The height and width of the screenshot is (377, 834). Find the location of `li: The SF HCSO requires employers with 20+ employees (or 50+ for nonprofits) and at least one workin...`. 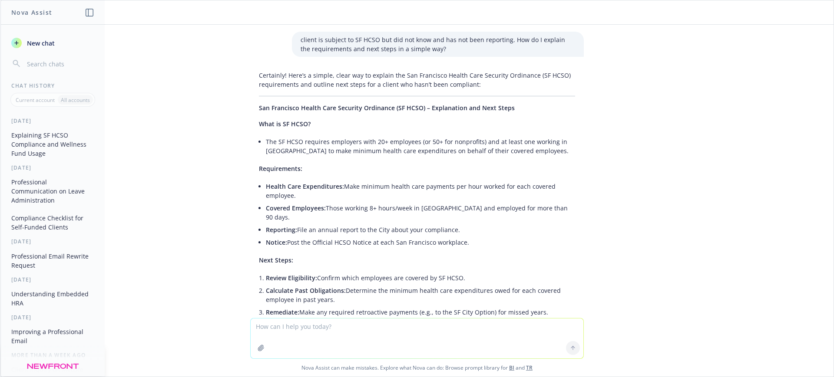

li: The SF HCSO requires employers with 20+ employees (or 50+ for nonprofits) and at least one workin... is located at coordinates (420, 146).